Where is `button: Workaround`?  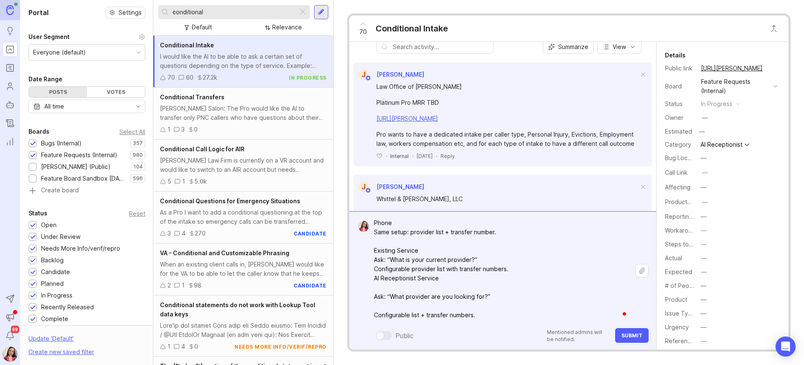 button: Workaround is located at coordinates (704, 230).